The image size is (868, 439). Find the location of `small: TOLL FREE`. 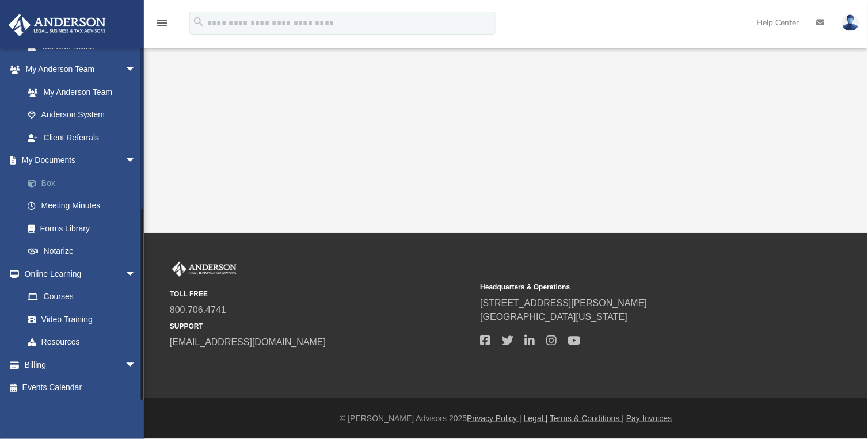

small: TOLL FREE is located at coordinates (321, 294).